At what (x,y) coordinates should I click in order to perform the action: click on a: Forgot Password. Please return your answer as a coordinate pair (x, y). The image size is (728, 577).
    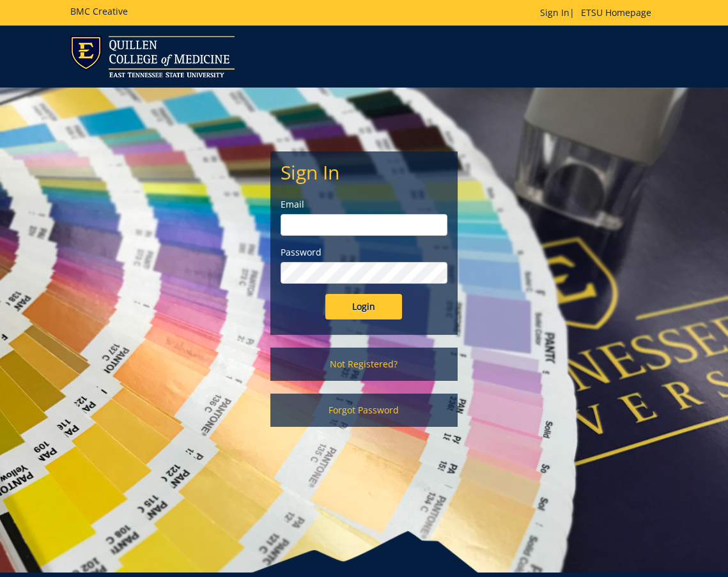
    Looking at the image, I should click on (364, 410).